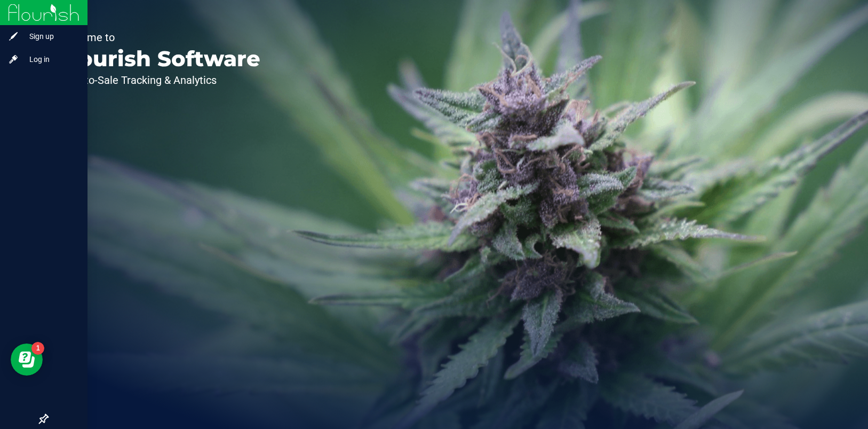  I want to click on p: Flourish Software, so click(159, 59).